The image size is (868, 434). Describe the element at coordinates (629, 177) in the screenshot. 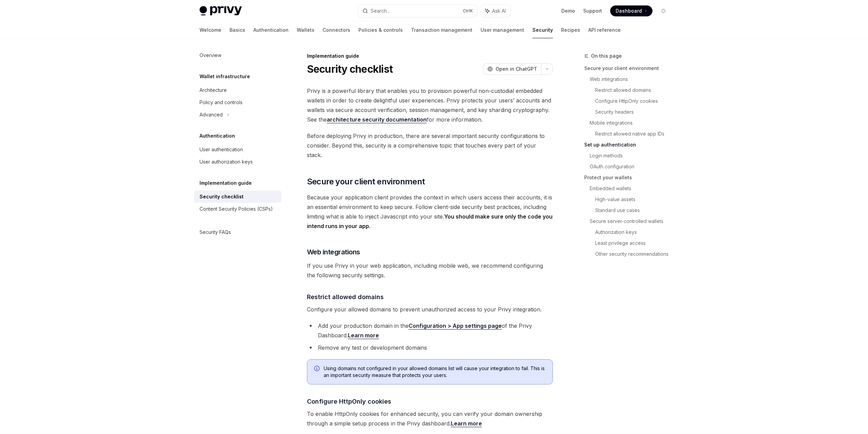

I see `a: Protect your wallets` at that location.